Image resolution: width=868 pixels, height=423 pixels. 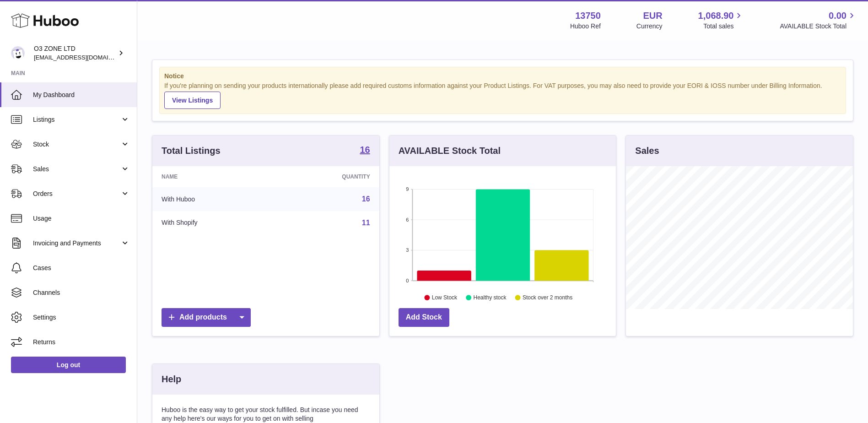 I want to click on span: 0.00, so click(x=837, y=15).